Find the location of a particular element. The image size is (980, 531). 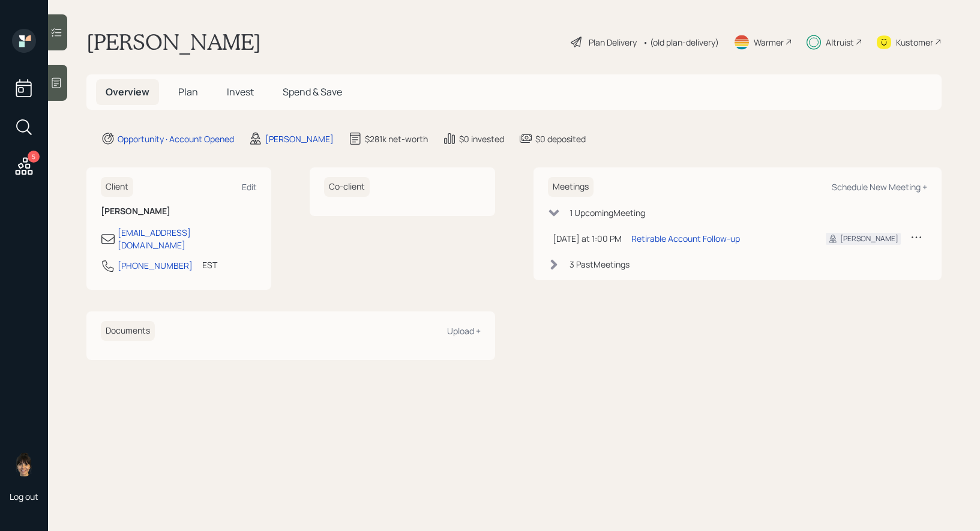

img: treva-nostdahl-headshot.png is located at coordinates (24, 465).